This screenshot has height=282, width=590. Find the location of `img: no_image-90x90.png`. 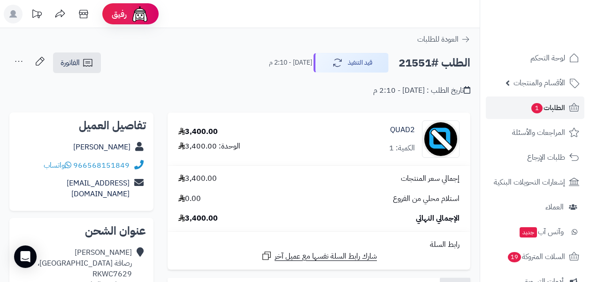

img: no_image-90x90.png is located at coordinates (441, 139).